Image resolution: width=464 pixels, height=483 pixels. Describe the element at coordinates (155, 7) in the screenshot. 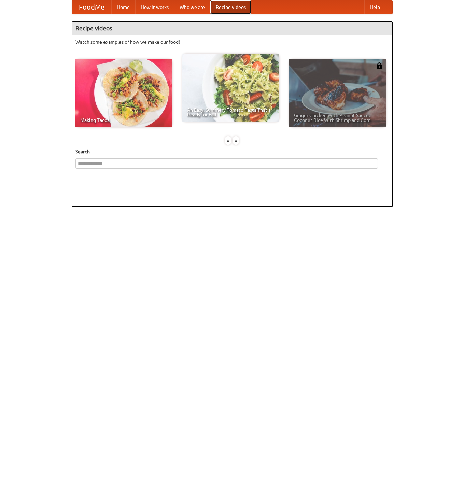

I see `a: How it works` at that location.